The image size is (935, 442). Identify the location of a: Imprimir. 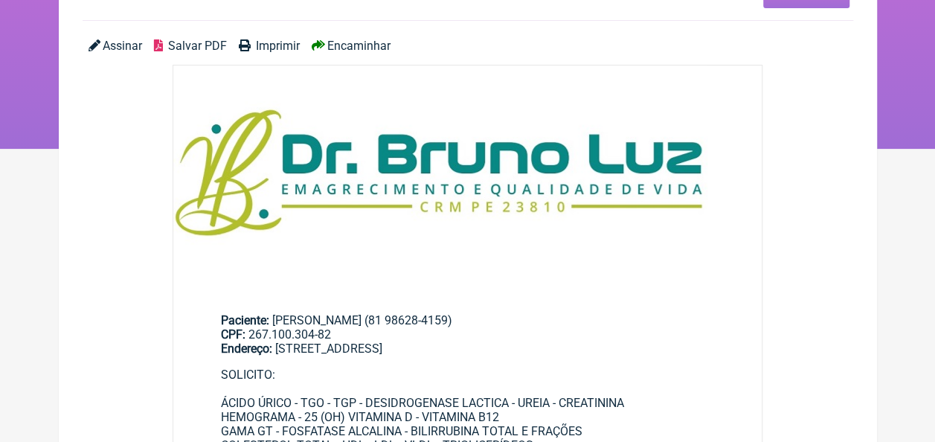
(269, 45).